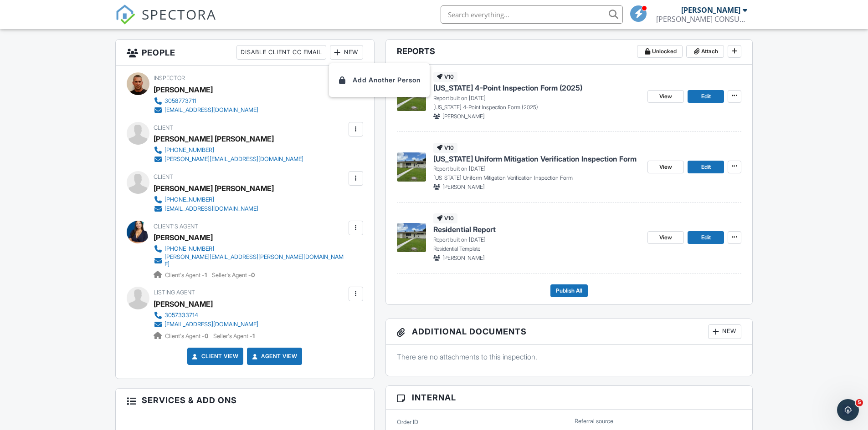  Describe the element at coordinates (176, 226) in the screenshot. I see `span: Client's Agent` at that location.